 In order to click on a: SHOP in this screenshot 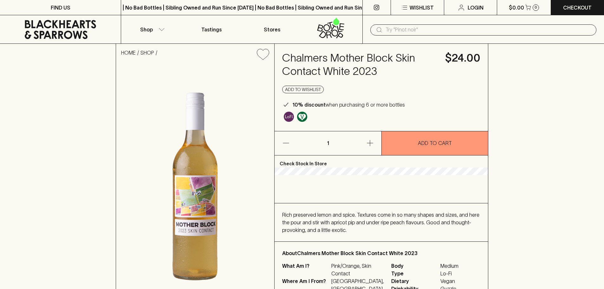, I will do `click(147, 53)`.